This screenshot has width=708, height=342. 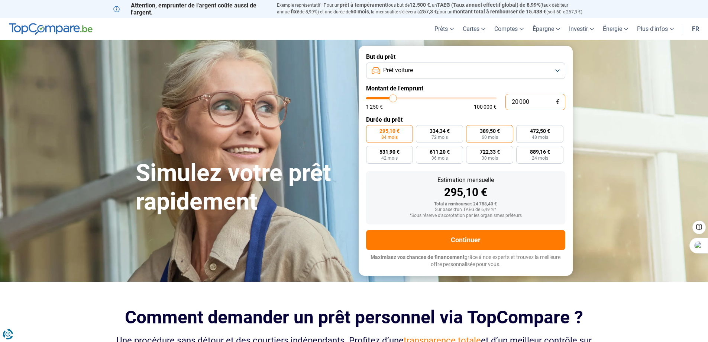 I want to click on span: 334,34 €, so click(x=440, y=131).